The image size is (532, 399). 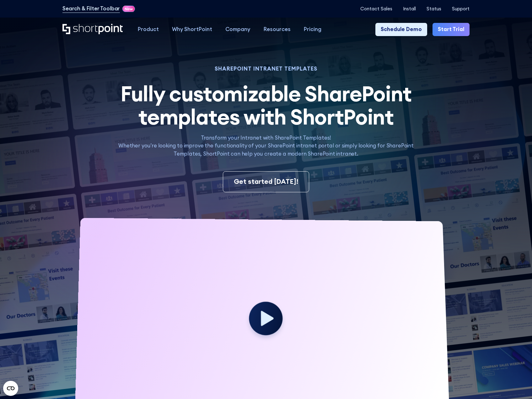 What do you see at coordinates (313, 29) in the screenshot?
I see `a: Pricing` at bounding box center [313, 29].